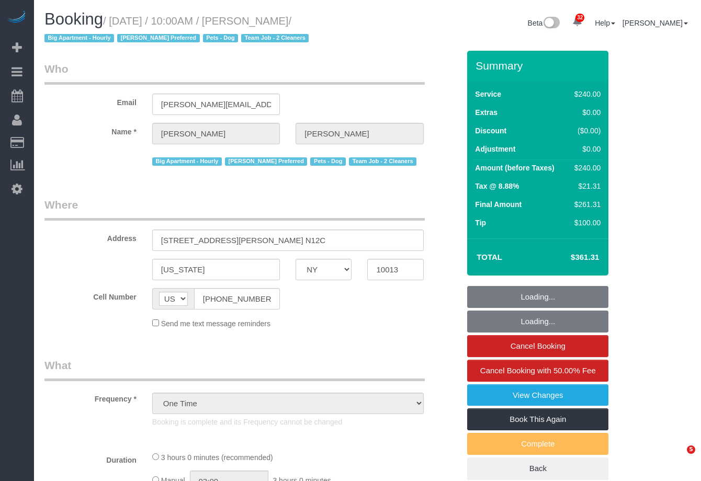  I want to click on input: Zip Code, so click(395, 269).